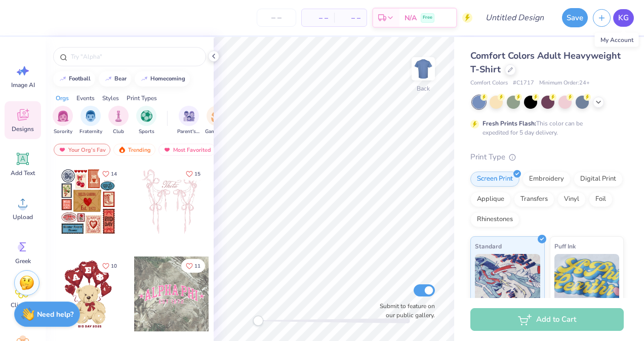  Describe the element at coordinates (507, 279) in the screenshot. I see `img: Standard` at that location.